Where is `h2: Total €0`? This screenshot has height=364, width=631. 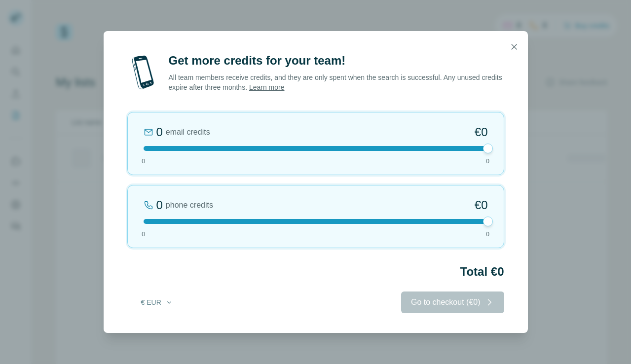 h2: Total €0 is located at coordinates (316, 272).